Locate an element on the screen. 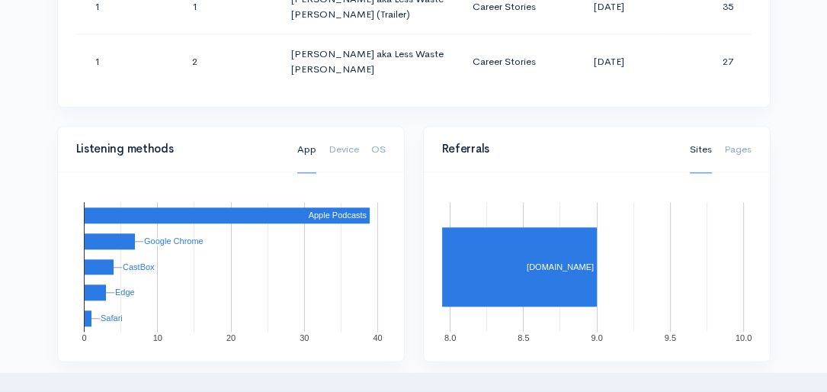 The image size is (827, 392). h4: Referrals is located at coordinates (556, 149).